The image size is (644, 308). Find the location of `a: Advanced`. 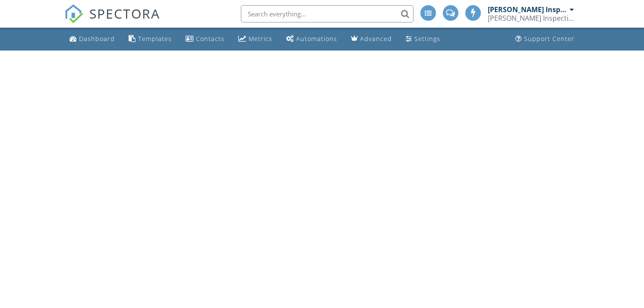

a: Advanced is located at coordinates (371, 39).